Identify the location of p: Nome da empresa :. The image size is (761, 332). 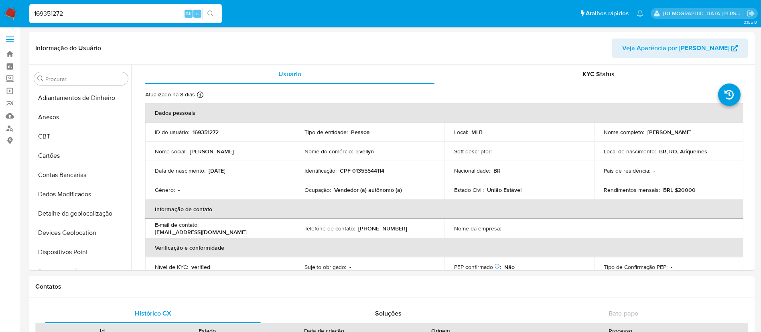
(477, 228).